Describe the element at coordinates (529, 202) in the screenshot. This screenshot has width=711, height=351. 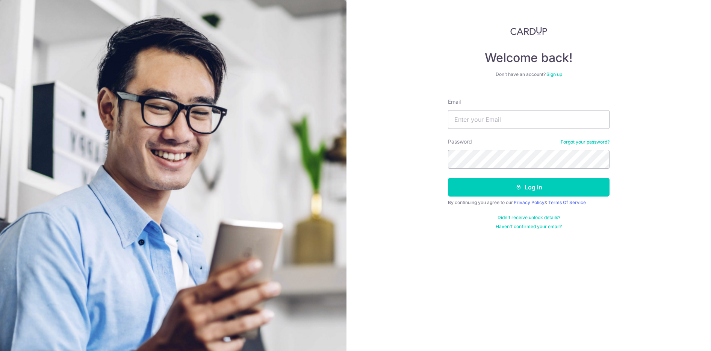
I see `a: Privacy Policy` at that location.